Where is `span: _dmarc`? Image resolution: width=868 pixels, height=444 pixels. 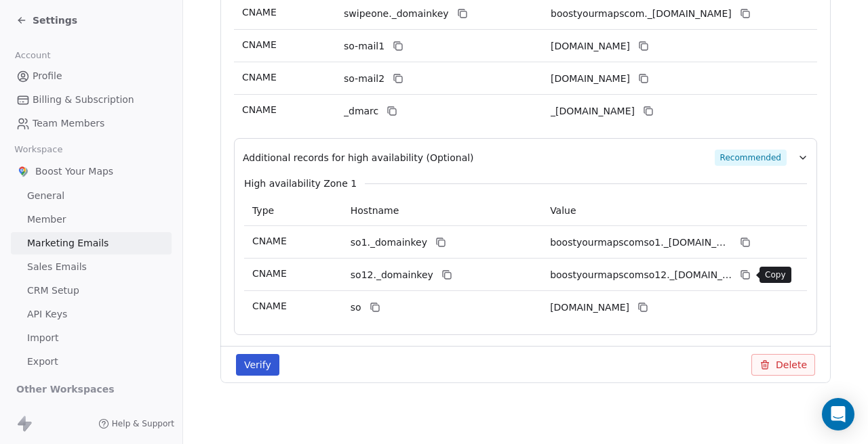 span: _dmarc is located at coordinates (361, 111).